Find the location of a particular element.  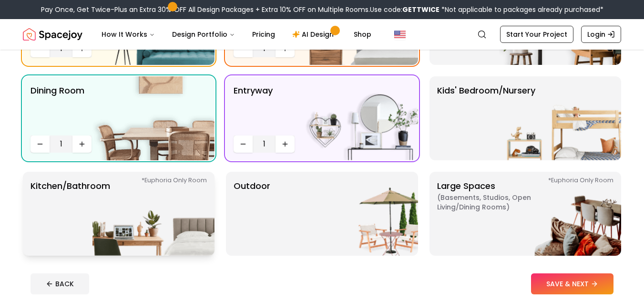

a: AI Design is located at coordinates (314, 34).